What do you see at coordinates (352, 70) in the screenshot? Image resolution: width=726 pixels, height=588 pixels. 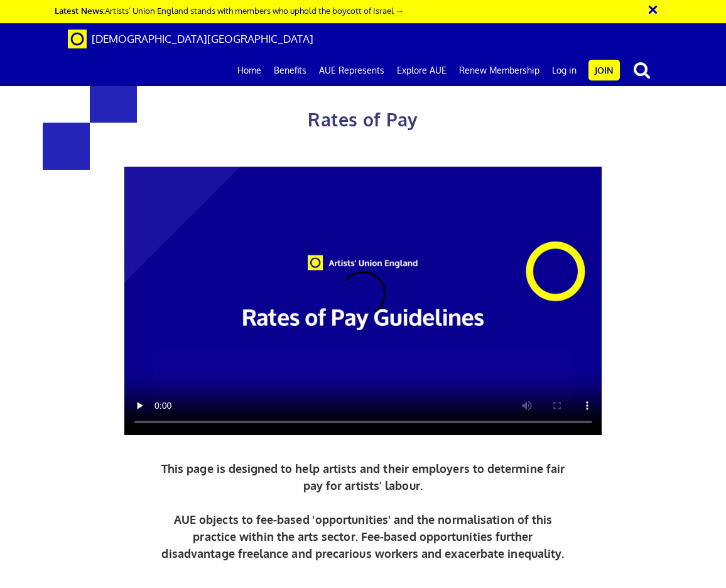 I see `a: AUE Represents` at bounding box center [352, 70].